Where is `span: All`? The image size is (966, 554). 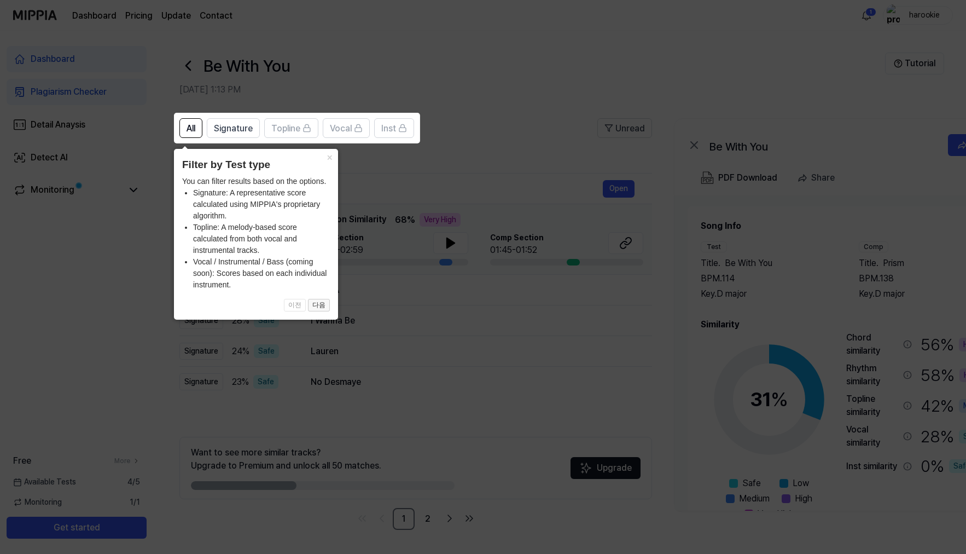 span: All is located at coordinates (191, 129).